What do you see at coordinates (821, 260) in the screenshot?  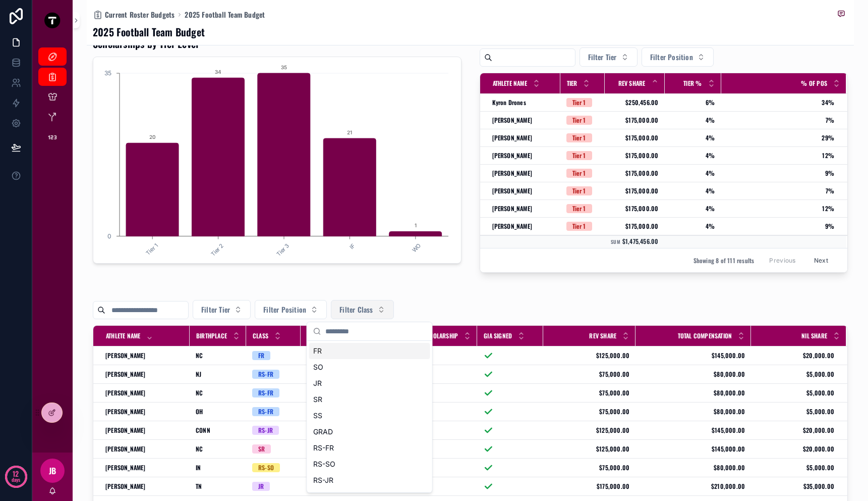 I see `button: Next` at bounding box center [821, 260].